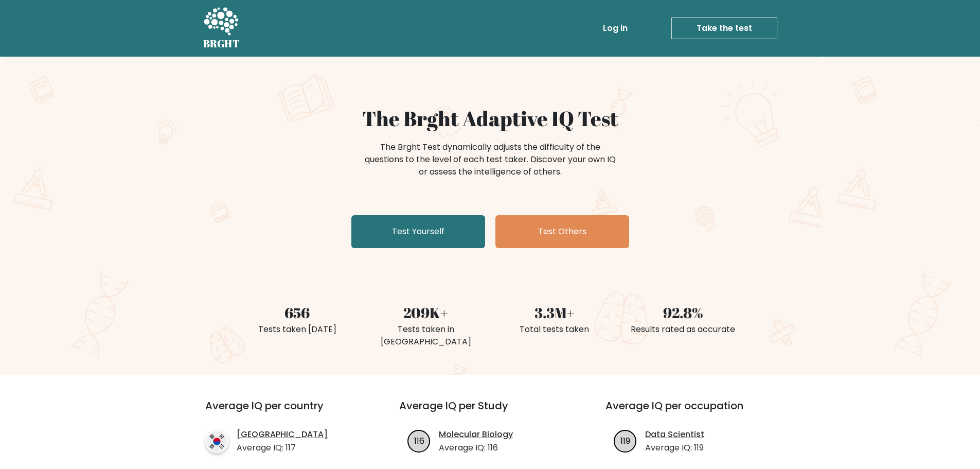 The height and width of the screenshot is (469, 980). What do you see at coordinates (418, 232) in the screenshot?
I see `a: Test Yourself` at bounding box center [418, 232].